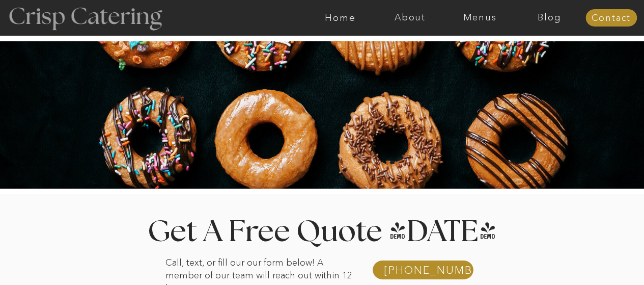 The image size is (644, 285). What do you see at coordinates (340, 18) in the screenshot?
I see `nav: Home` at bounding box center [340, 18].